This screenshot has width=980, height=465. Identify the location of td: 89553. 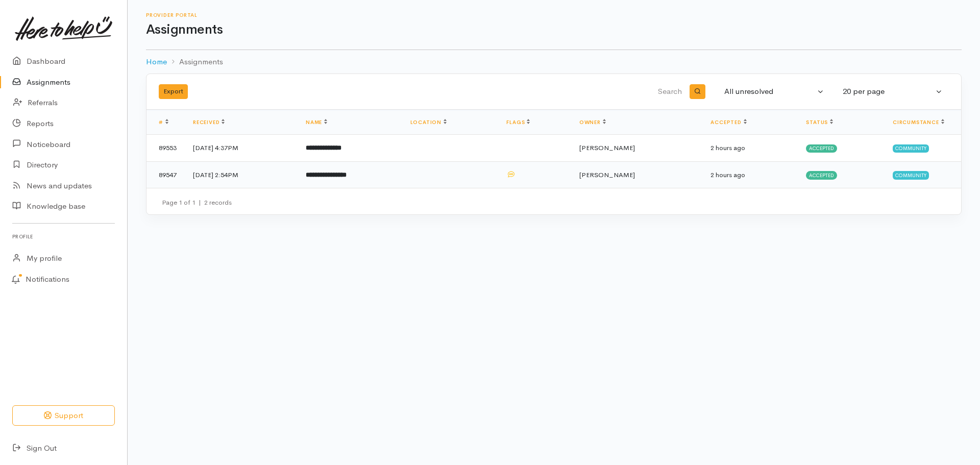
(166, 148).